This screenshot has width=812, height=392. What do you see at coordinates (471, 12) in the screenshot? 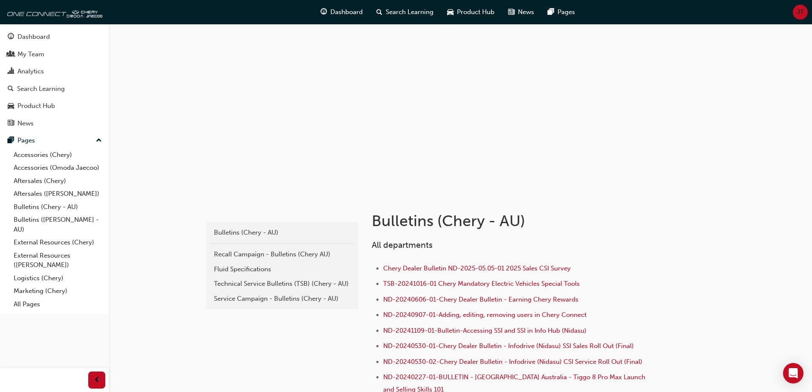
I see `a: car-iconProduct Hub` at bounding box center [471, 12].